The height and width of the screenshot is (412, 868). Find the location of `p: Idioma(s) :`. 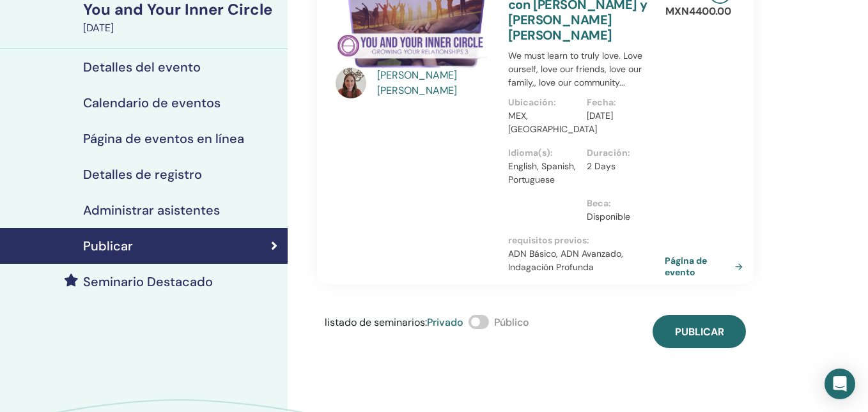

p: Idioma(s) : is located at coordinates (543, 153).